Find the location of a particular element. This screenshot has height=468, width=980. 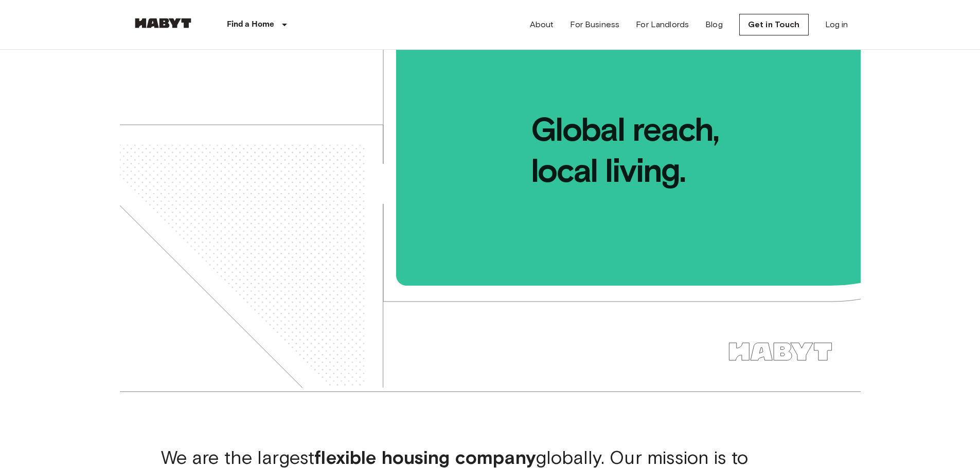

span: Global reach, local living. is located at coordinates (629, 120).